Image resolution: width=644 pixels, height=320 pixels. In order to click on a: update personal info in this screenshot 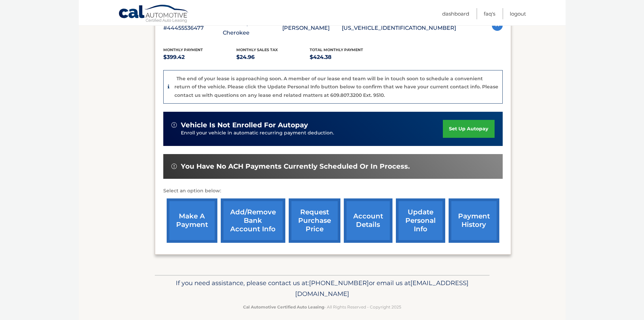, I will do `click(420, 220)`.